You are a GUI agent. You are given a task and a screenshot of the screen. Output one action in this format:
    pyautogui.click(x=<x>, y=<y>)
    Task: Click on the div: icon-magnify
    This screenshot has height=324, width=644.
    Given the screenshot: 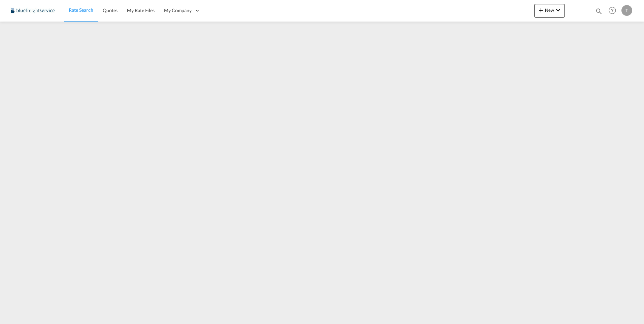 What is the action you would take?
    pyautogui.click(x=599, y=12)
    